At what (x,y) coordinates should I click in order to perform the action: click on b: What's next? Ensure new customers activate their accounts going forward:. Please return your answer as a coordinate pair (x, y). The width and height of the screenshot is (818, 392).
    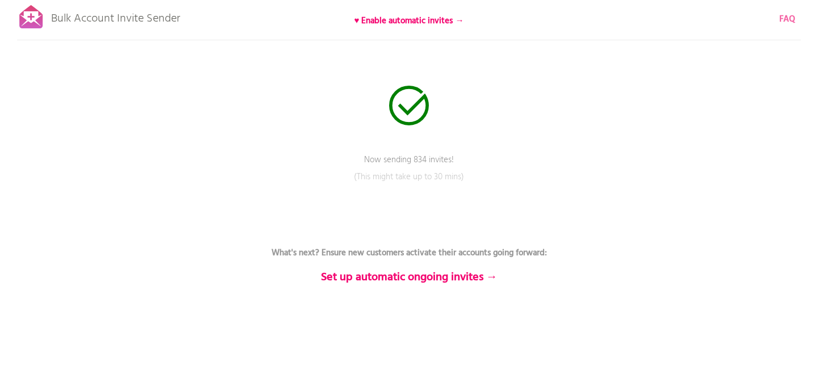
    Looking at the image, I should click on (409, 253).